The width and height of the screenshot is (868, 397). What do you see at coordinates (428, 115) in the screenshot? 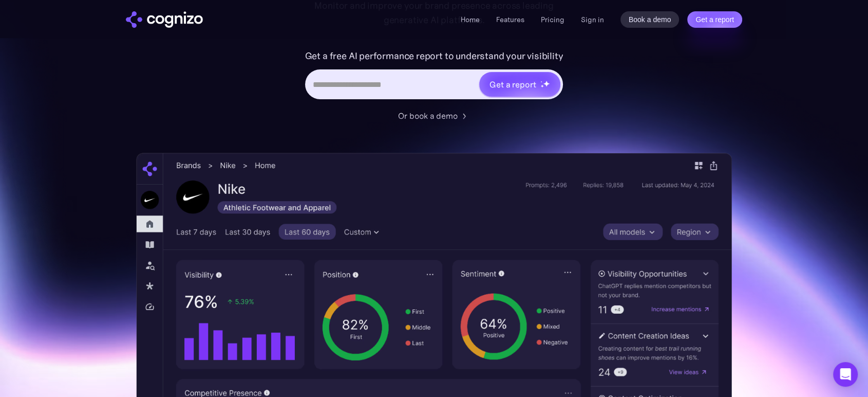
I see `div: Or book a demo` at bounding box center [428, 115].